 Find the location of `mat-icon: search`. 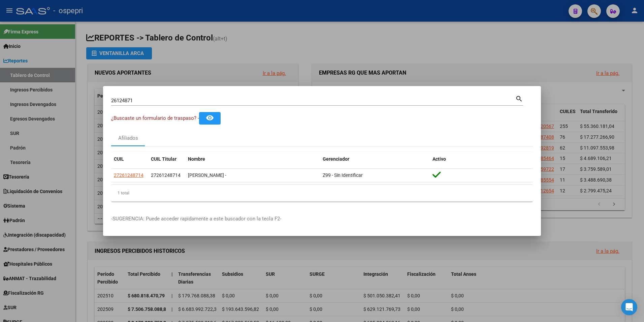

mat-icon: search is located at coordinates (519, 98).